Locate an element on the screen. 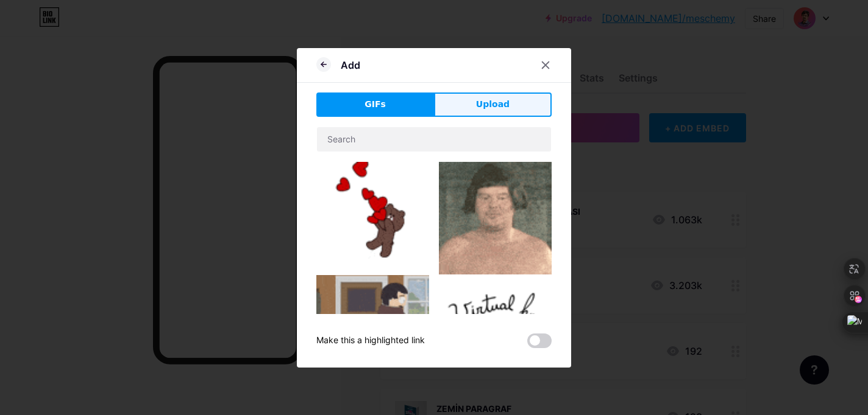 Image resolution: width=868 pixels, height=415 pixels. span: Upload is located at coordinates (493, 104).